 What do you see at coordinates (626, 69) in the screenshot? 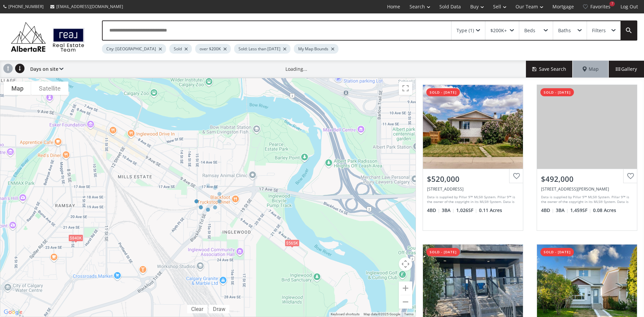
I see `div: Gallery` at bounding box center [626, 69].